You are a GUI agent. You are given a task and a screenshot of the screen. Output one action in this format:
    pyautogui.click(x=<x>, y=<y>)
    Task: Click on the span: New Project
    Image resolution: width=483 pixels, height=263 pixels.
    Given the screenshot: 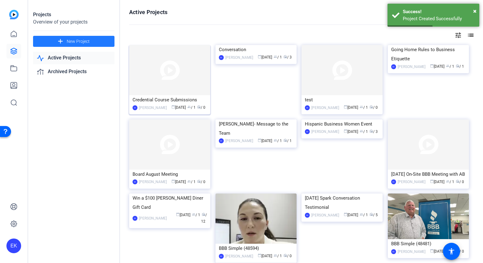 What is the action you would take?
    pyautogui.click(x=78, y=41)
    